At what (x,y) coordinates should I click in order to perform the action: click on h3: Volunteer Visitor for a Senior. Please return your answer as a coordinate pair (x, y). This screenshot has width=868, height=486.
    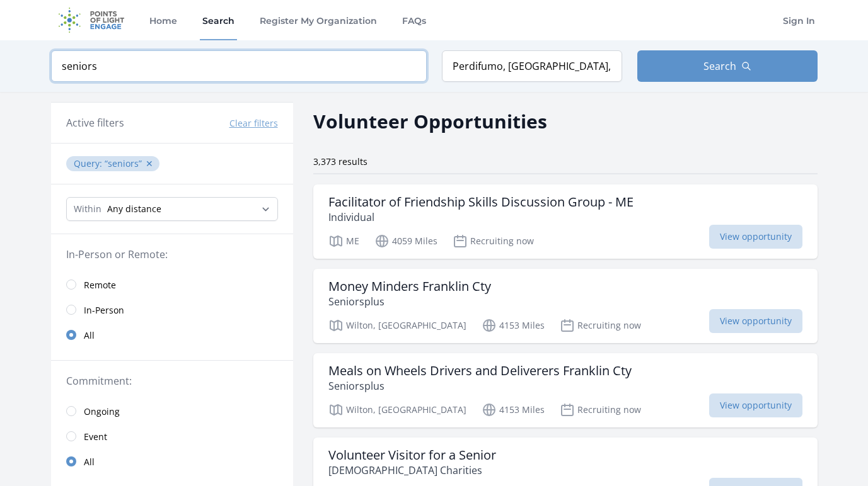
    Looking at the image, I should click on (412, 456).